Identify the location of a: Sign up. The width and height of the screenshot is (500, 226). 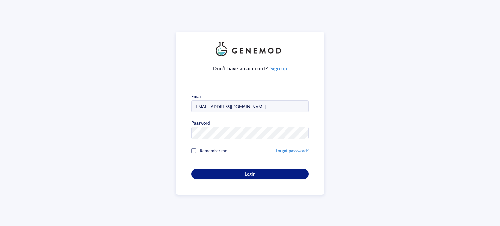
(279, 68).